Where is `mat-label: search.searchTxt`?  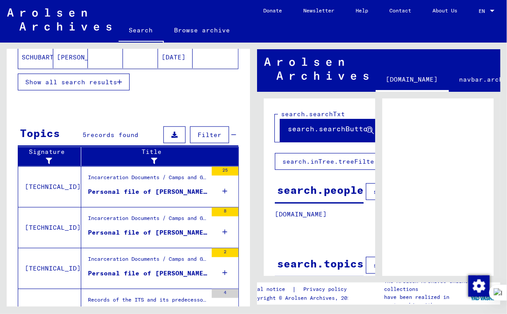 mat-label: search.searchTxt is located at coordinates (313, 114).